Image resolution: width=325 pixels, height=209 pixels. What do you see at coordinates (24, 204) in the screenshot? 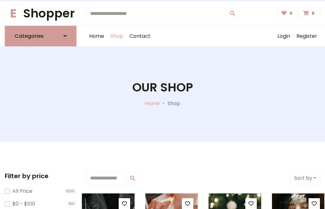
I see `label: $0 - $100` at bounding box center [24, 204].